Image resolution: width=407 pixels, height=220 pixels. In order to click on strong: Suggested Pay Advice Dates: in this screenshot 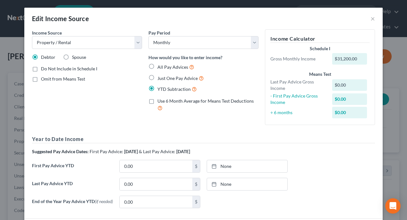, I will do `click(60, 151)`.